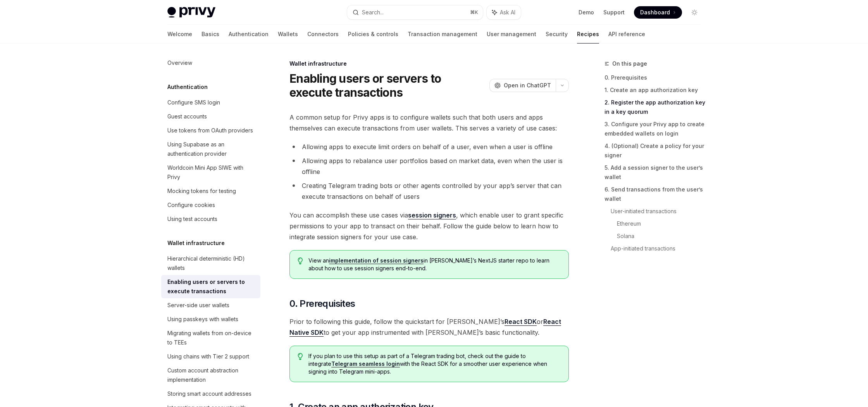 The height and width of the screenshot is (407, 868). What do you see at coordinates (627, 34) in the screenshot?
I see `a: API reference` at bounding box center [627, 34].